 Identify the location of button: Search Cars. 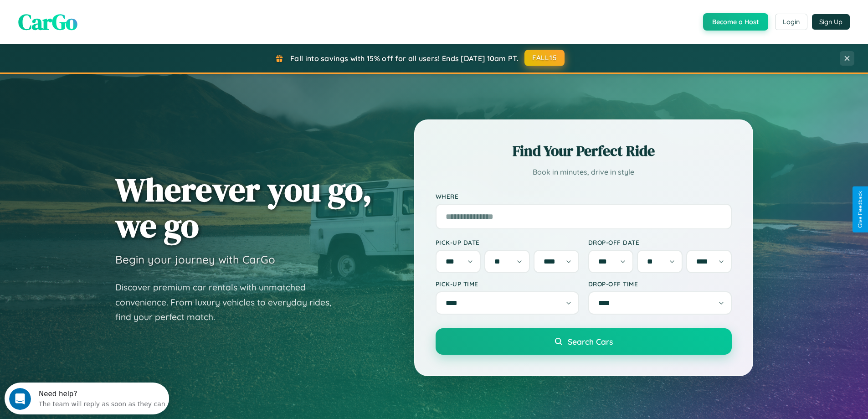
(583, 342).